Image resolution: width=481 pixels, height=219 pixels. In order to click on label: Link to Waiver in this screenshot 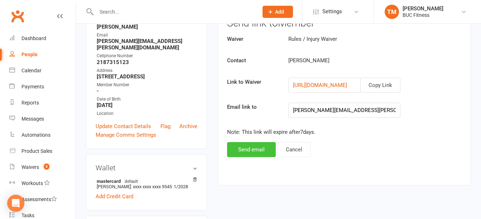, I will do `click(252, 82)`.